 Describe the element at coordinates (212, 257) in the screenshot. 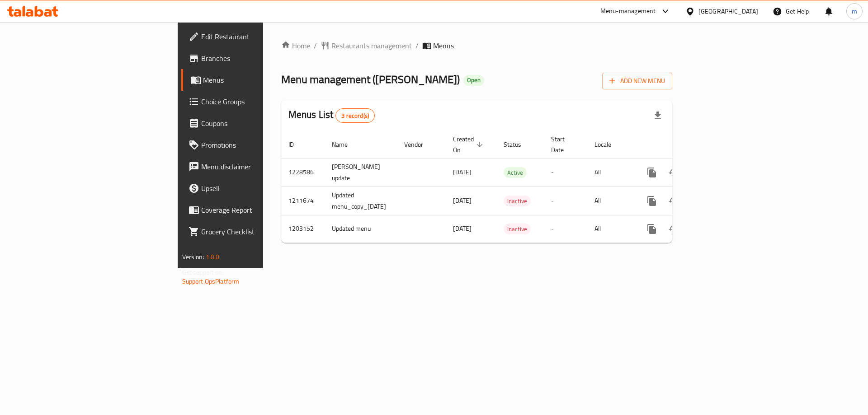

I see `span: 1.0.0` at that location.